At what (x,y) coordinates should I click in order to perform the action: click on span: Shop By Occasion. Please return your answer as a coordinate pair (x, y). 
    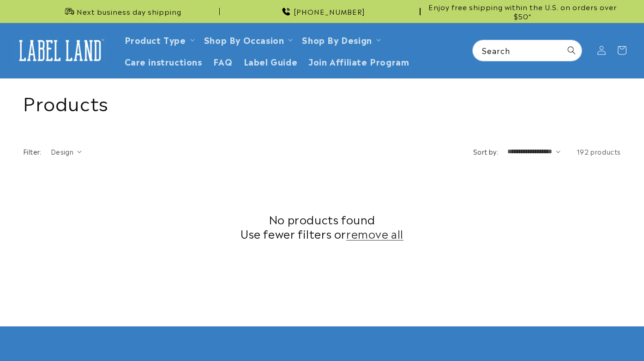
    Looking at the image, I should click on (244, 39).